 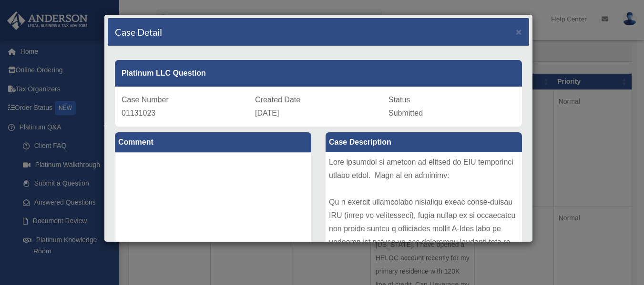 What do you see at coordinates (138, 113) in the screenshot?
I see `span: 01131023` at bounding box center [138, 113].